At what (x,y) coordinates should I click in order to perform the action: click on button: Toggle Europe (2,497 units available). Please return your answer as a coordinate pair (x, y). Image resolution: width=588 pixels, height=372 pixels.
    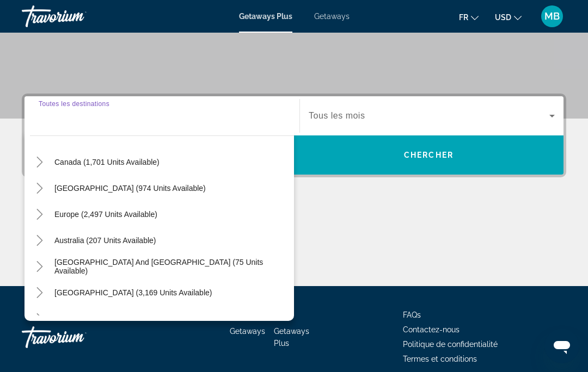
    Looking at the image, I should click on (39, 214).